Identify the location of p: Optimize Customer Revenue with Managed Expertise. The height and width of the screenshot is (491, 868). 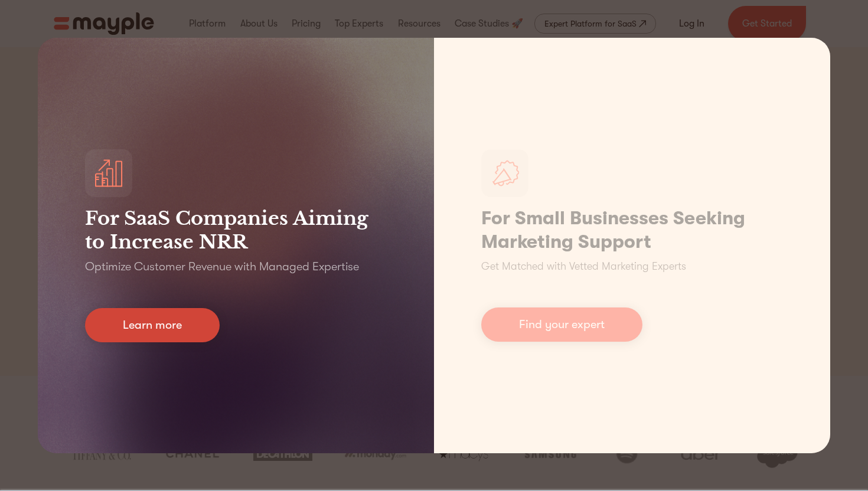
(222, 266).